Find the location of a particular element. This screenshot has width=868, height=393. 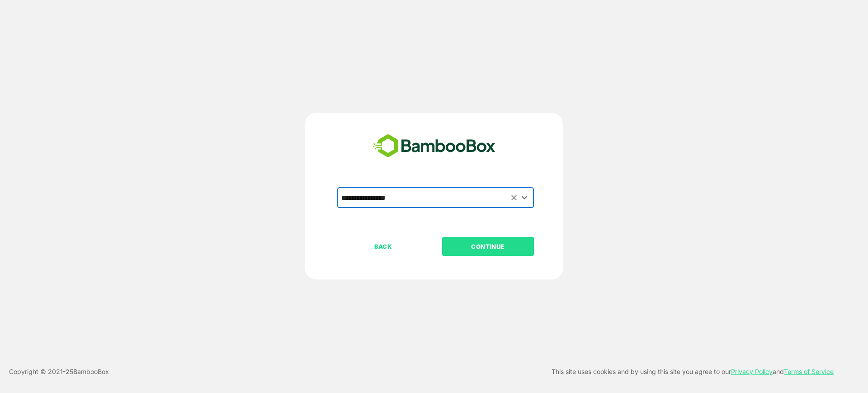

p: CONTINUE is located at coordinates (487, 246).